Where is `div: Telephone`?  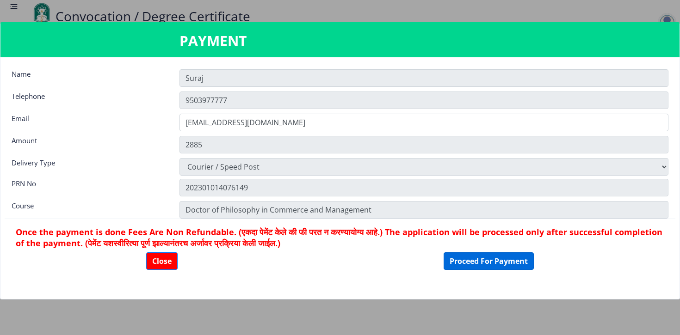
div: Telephone is located at coordinates (88, 99).